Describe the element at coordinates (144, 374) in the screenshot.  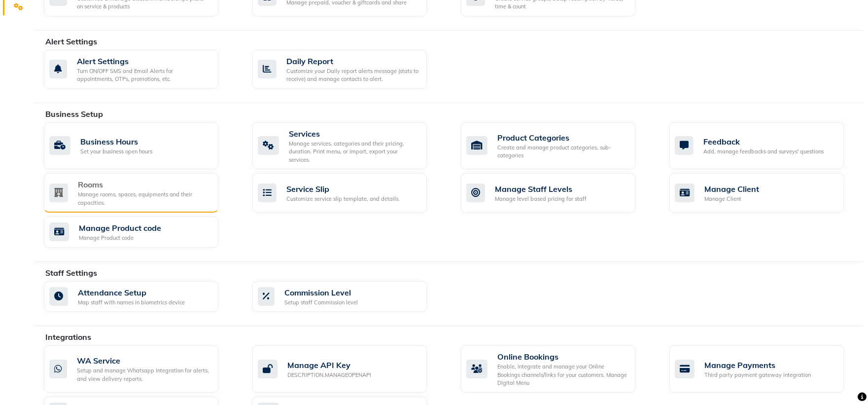
I see `div: Setup and manage Whatsapp Integration for alerts, and view delivery reports.` at that location.